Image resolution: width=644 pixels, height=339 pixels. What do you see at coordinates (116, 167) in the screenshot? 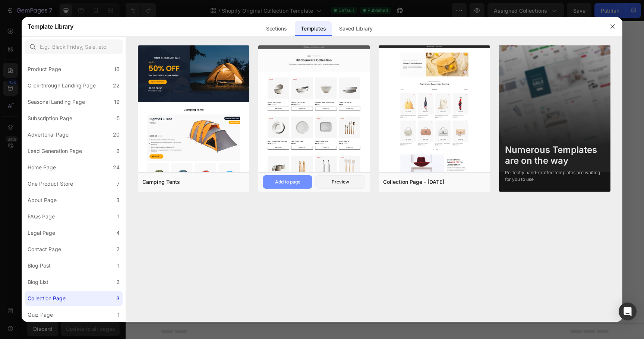
I see `div: 24` at bounding box center [116, 167].